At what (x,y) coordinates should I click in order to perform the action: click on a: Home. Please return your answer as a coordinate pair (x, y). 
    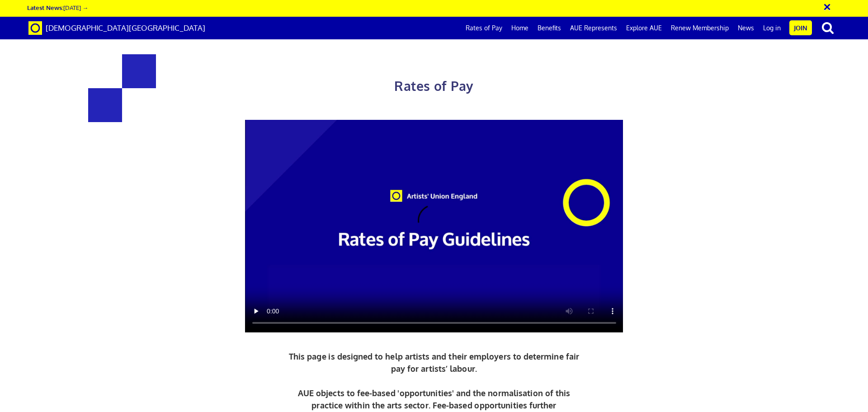
    Looking at the image, I should click on (519, 28).